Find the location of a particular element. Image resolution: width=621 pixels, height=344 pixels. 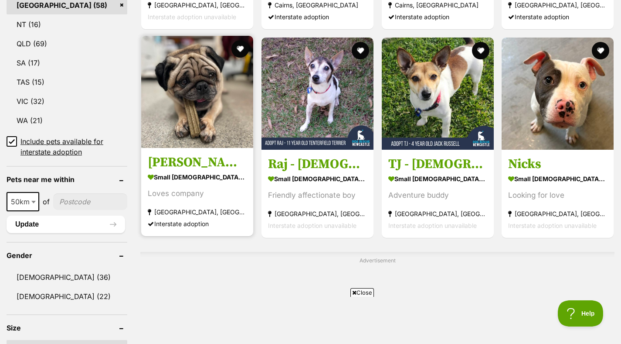

a: TAS (15) is located at coordinates (67, 82).